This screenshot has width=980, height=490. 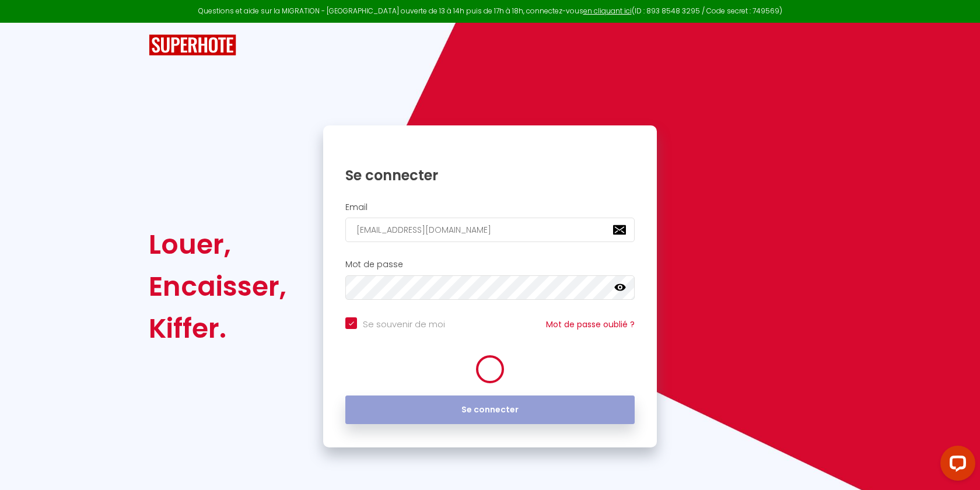 What do you see at coordinates (217, 244) in the screenshot?
I see `div: Louer,` at bounding box center [217, 244].